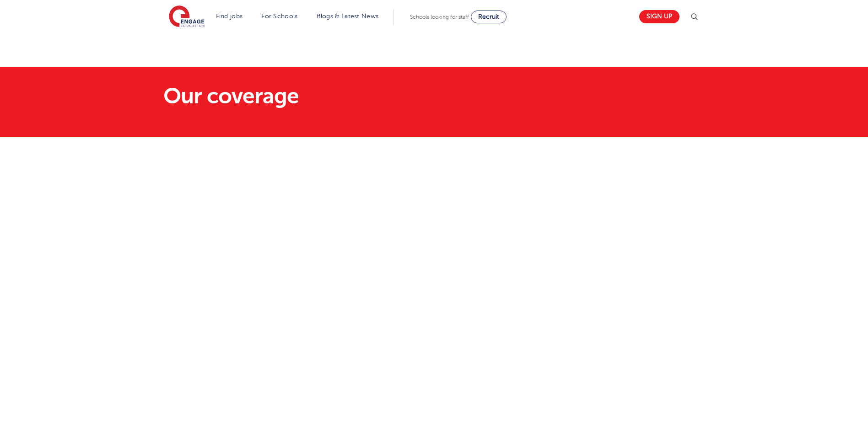 The width and height of the screenshot is (868, 440). I want to click on a: Recruit, so click(489, 17).